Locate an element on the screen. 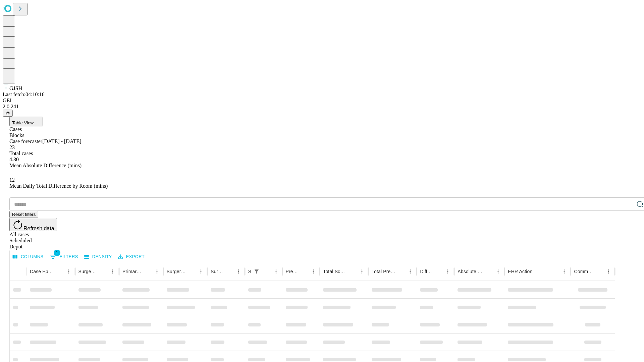 This screenshot has width=644, height=362. div: Total Scheduled Duration is located at coordinates (335, 271).